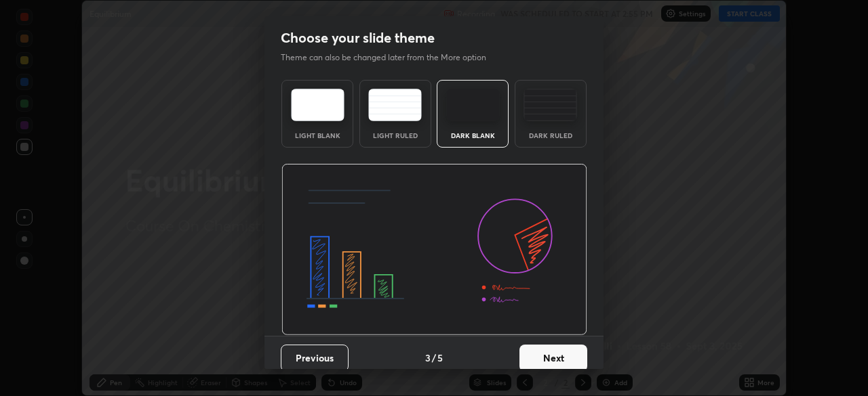 This screenshot has width=868, height=396. Describe the element at coordinates (434, 250) in the screenshot. I see `img: darkThemeBanner.d06ce4a2.svg` at that location.